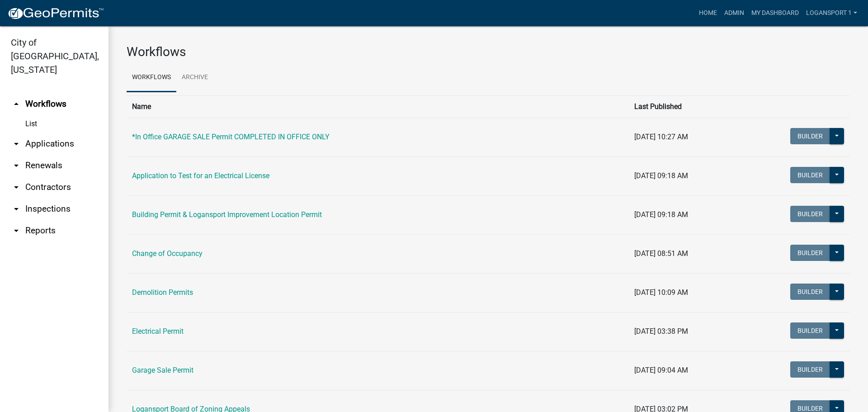 The width and height of the screenshot is (868, 412). I want to click on a: Garage Sale Permit, so click(163, 371).